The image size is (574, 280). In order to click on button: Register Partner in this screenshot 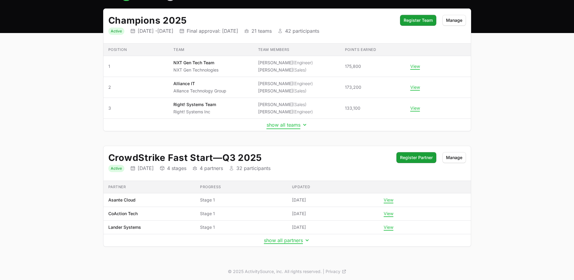, I will do `click(417, 157)`.